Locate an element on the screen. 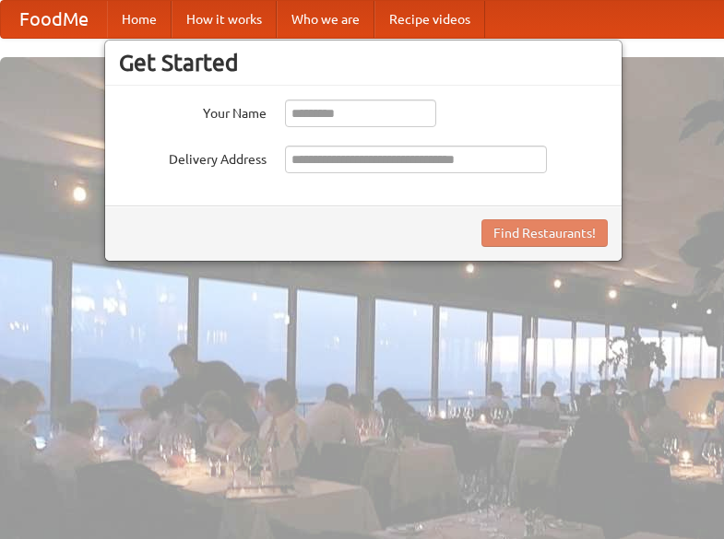 Image resolution: width=724 pixels, height=539 pixels. a: Recipe videos is located at coordinates (430, 19).